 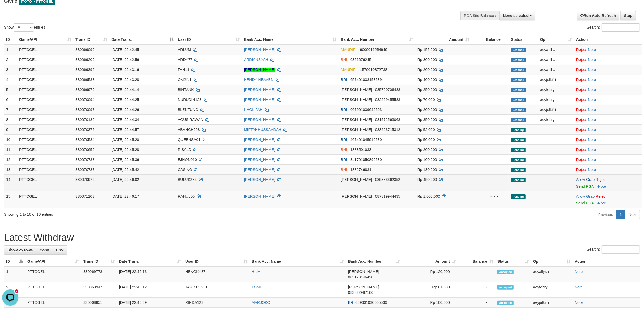 What do you see at coordinates (11, 159) in the screenshot?
I see `td: 12` at bounding box center [11, 159].